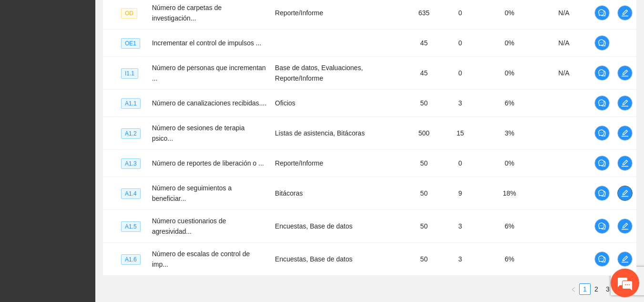  I want to click on span: A1.5, so click(130, 227).